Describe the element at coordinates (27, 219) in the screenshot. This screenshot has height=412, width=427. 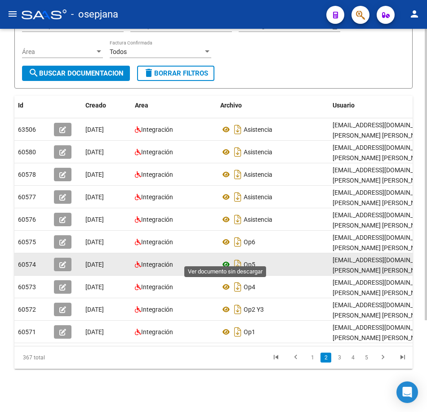
I see `span: 60576` at that location.